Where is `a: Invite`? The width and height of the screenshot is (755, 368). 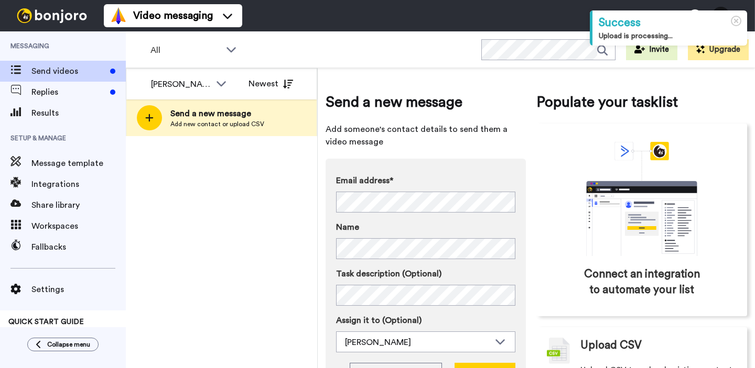 a: Invite is located at coordinates (652, 50).